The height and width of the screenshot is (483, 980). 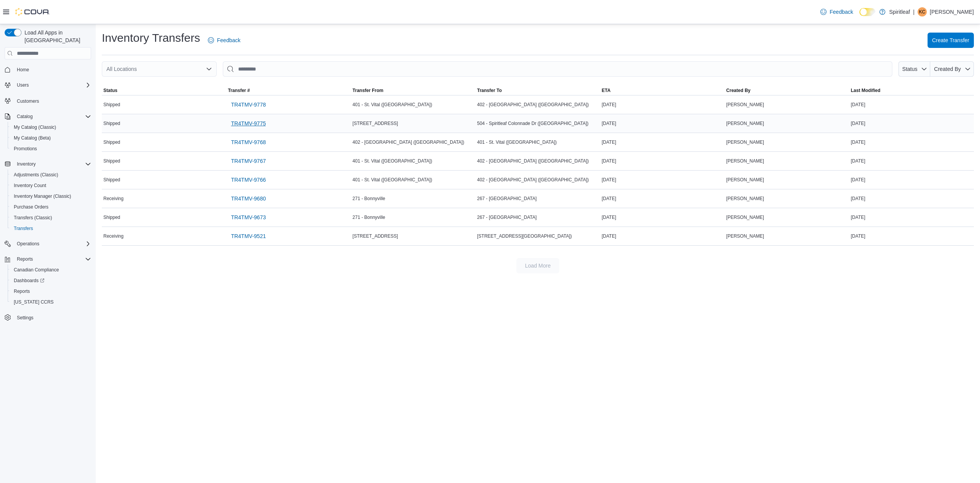 What do you see at coordinates (51, 138) in the screenshot?
I see `button: My Catalog (Beta)` at bounding box center [51, 138].